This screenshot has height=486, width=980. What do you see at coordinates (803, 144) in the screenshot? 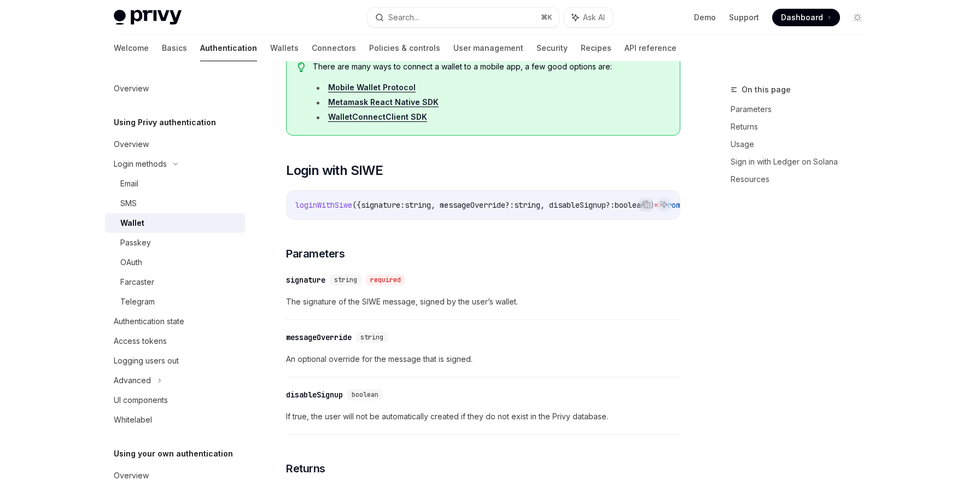
I see `a: Usage` at bounding box center [803, 144].